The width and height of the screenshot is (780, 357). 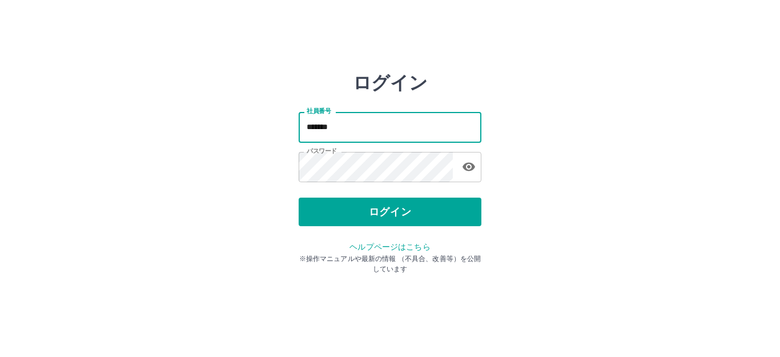 I want to click on p: ※操作マニュアルや最新の情報 （不具合、改善等）を公開しています, so click(x=390, y=264).